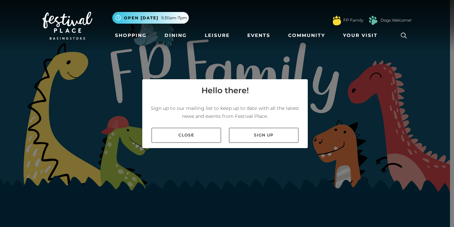 This screenshot has height=227, width=454. I want to click on a: Shopping, so click(131, 35).